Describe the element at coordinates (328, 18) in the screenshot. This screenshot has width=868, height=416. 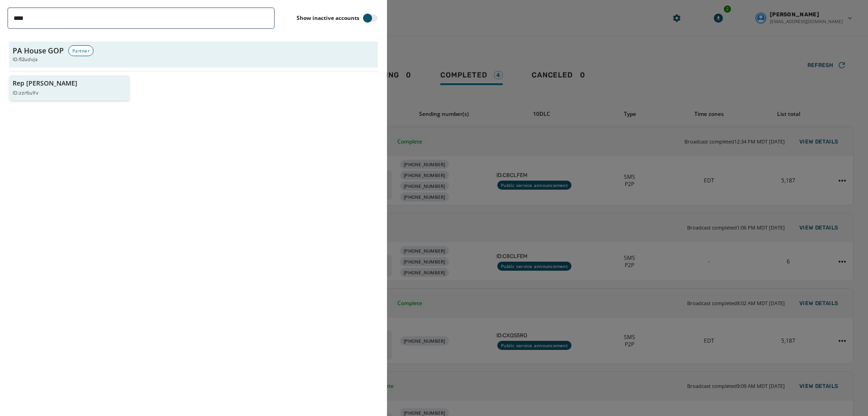
I see `label: Show inactive accounts` at that location.